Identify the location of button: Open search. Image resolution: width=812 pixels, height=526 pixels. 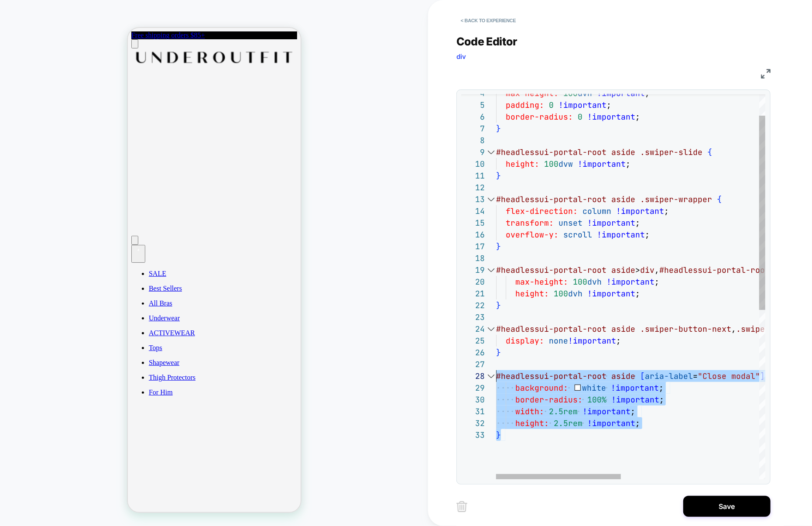
(7, 212).